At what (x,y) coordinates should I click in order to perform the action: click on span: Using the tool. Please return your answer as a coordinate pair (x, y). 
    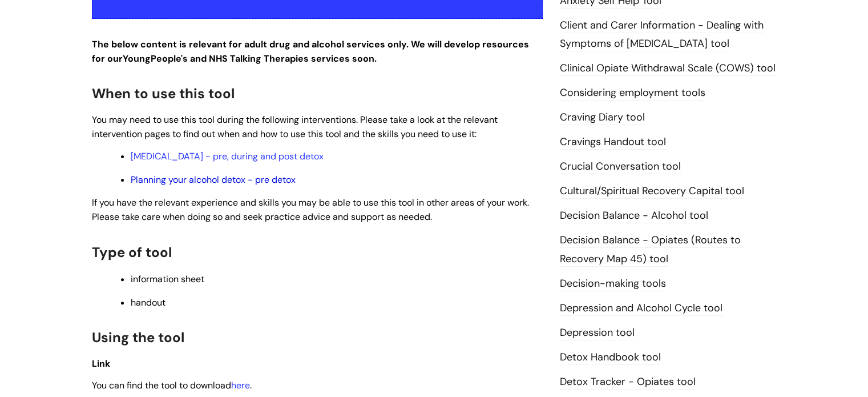
    Looking at the image, I should click on (138, 337).